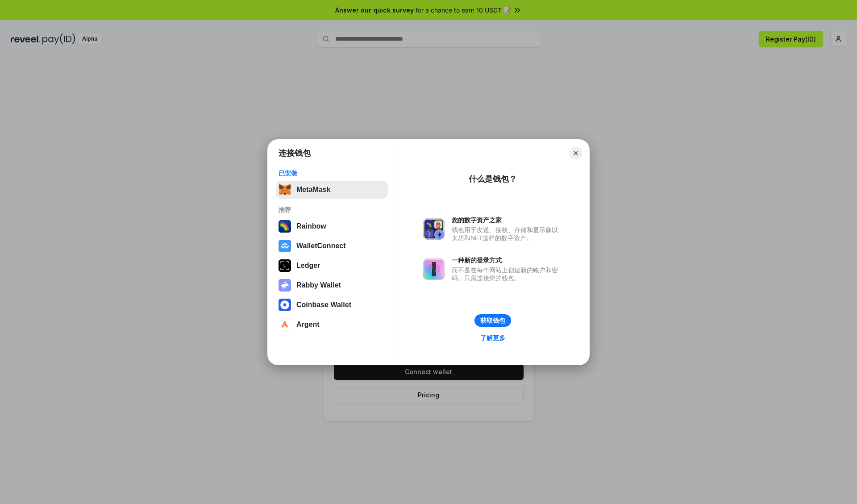 Image resolution: width=857 pixels, height=504 pixels. What do you see at coordinates (308, 266) in the screenshot?
I see `div: Ledger` at bounding box center [308, 266].